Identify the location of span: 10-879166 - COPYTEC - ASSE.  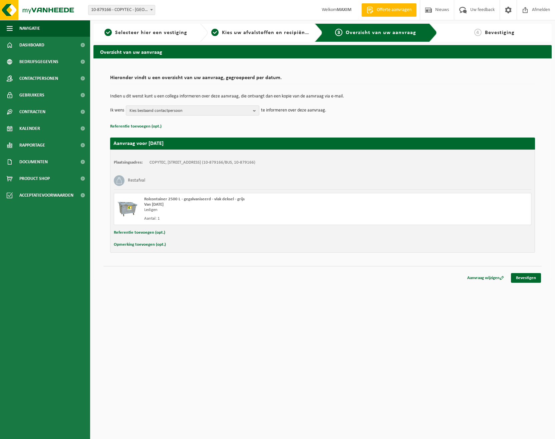
(121, 10).